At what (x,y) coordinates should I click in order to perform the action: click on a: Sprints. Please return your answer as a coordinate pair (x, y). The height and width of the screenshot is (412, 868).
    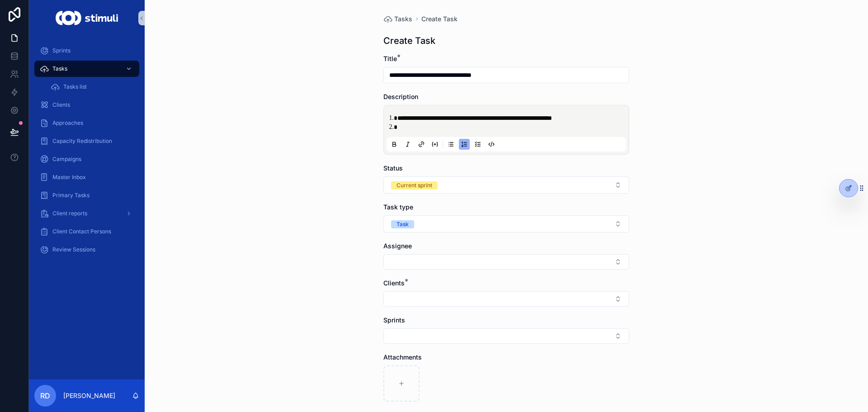
    Looking at the image, I should click on (87, 51).